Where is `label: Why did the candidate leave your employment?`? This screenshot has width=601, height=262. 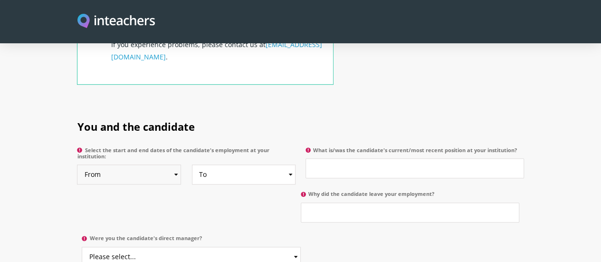 label: Why did the candidate leave your employment? is located at coordinates (410, 196).